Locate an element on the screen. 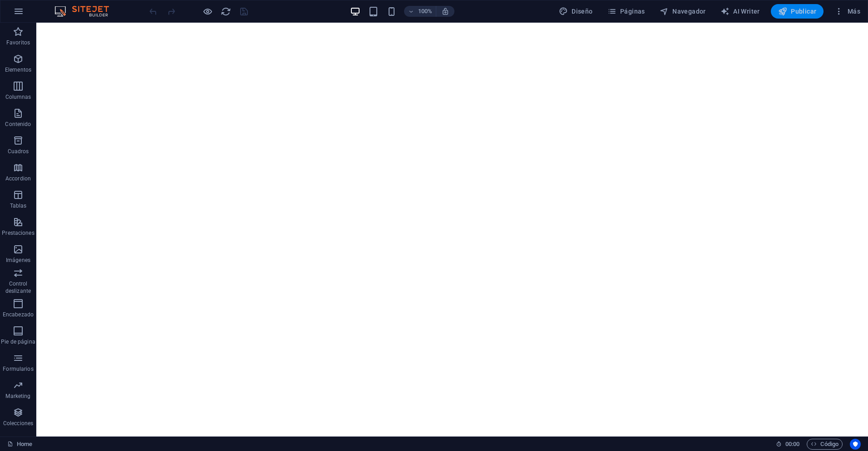 This screenshot has width=868, height=451. i: Volver a cargar página is located at coordinates (225, 11).